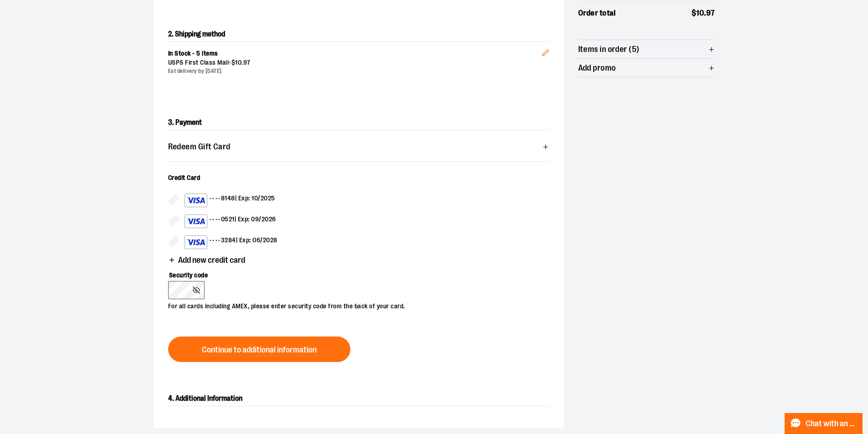 The image size is (868, 434). I want to click on span: Redeem Gift Card, so click(199, 147).